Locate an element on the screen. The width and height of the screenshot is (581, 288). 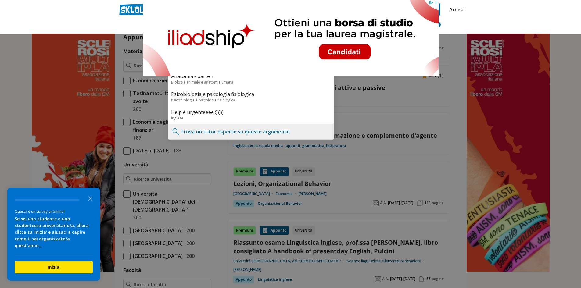
a: Anatomia - parte 1 is located at coordinates (251, 76).